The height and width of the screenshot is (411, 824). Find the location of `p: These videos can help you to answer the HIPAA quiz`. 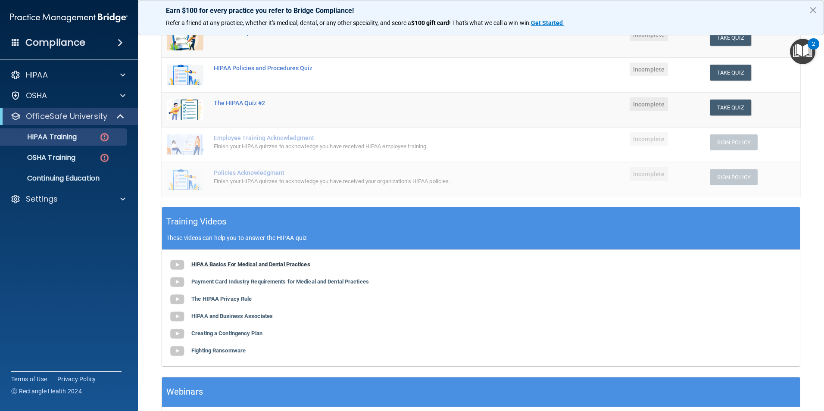

p: These videos can help you to answer the HIPAA quiz is located at coordinates (481, 238).